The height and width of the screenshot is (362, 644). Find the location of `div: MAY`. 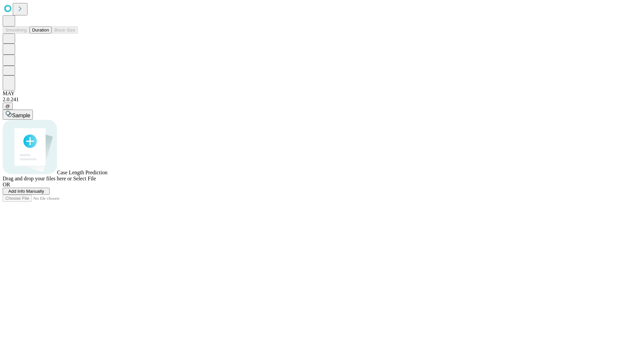

div: MAY is located at coordinates (322, 93).